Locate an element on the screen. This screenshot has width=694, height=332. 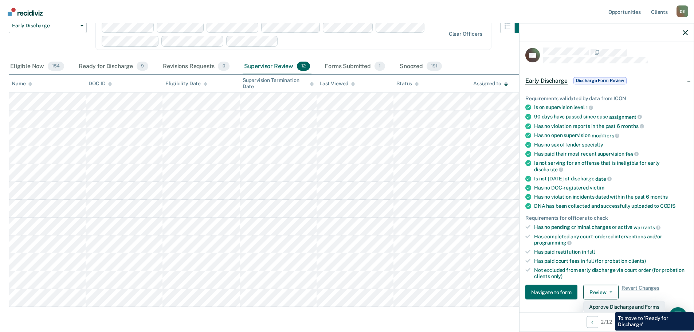
div: Supervisor Review is located at coordinates (277, 67).